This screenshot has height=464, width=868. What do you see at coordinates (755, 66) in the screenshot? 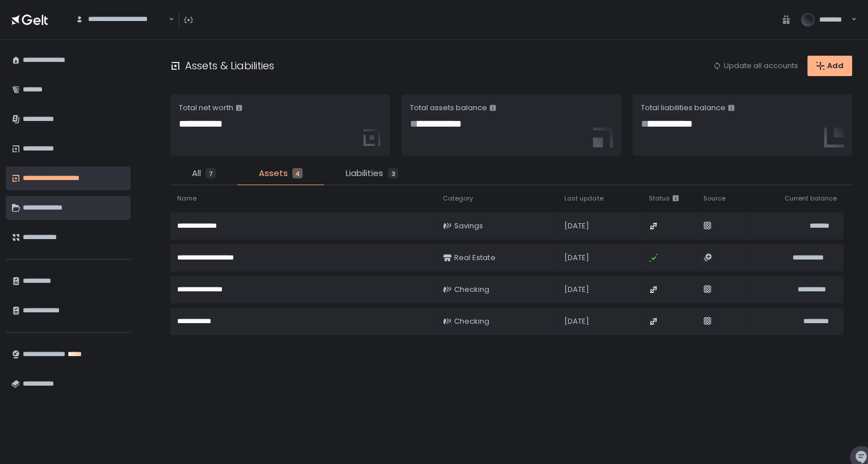
I see `button: Update all accounts` at bounding box center [755, 66].